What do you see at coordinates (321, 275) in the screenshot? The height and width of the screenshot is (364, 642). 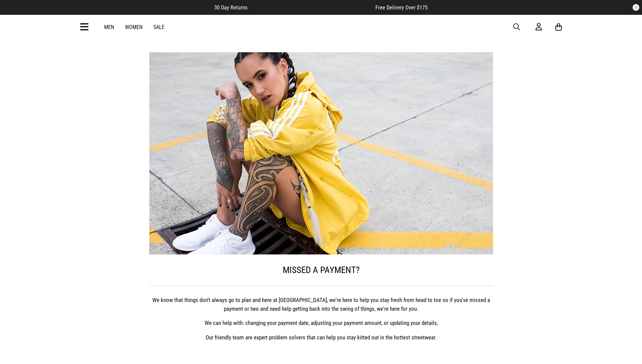 I see `h1: Missed a payment?` at bounding box center [321, 275].